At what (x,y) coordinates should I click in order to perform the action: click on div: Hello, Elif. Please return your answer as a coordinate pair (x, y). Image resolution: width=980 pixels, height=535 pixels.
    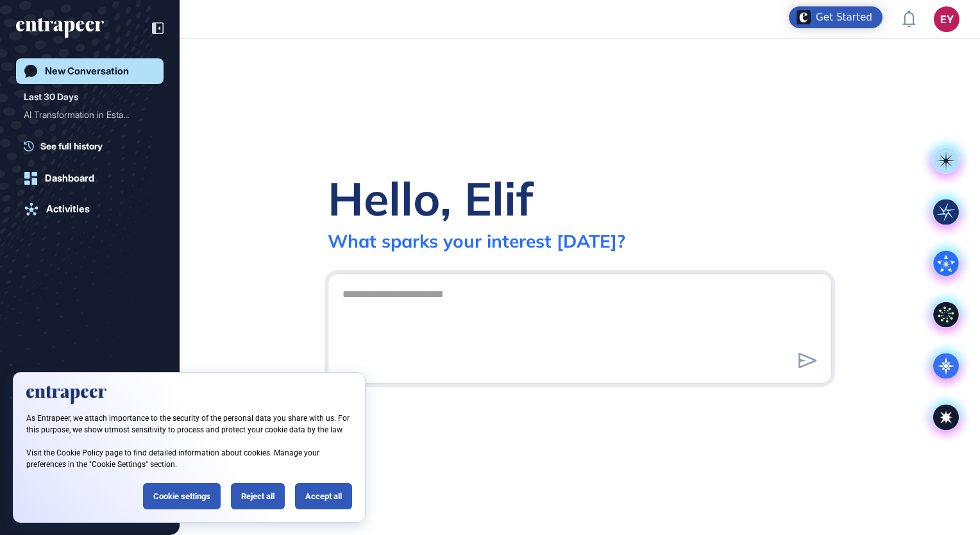
    Looking at the image, I should click on (431, 198).